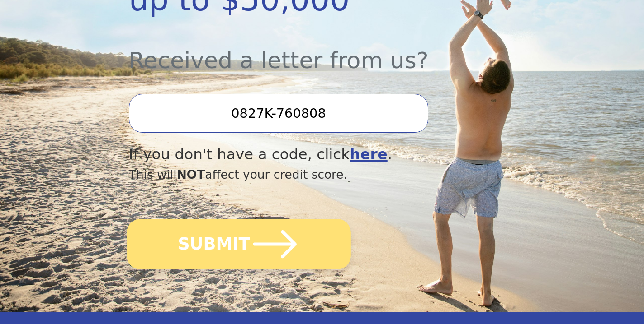 The height and width of the screenshot is (324, 644). I want to click on b: here, so click(369, 154).